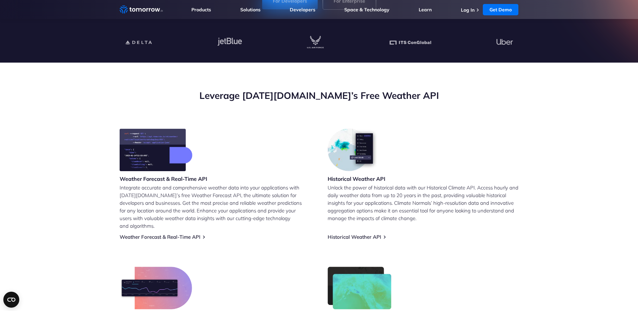  Describe the element at coordinates (367, 10) in the screenshot. I see `a: Space & Technology` at that location.